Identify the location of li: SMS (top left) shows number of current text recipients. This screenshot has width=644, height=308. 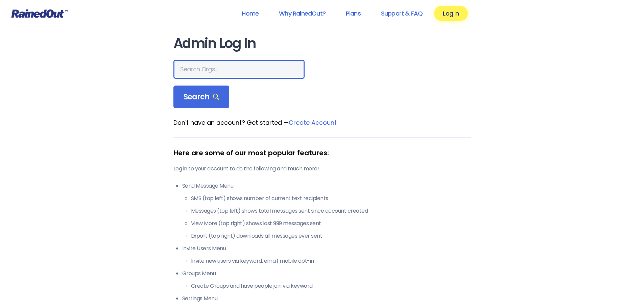
(331, 198).